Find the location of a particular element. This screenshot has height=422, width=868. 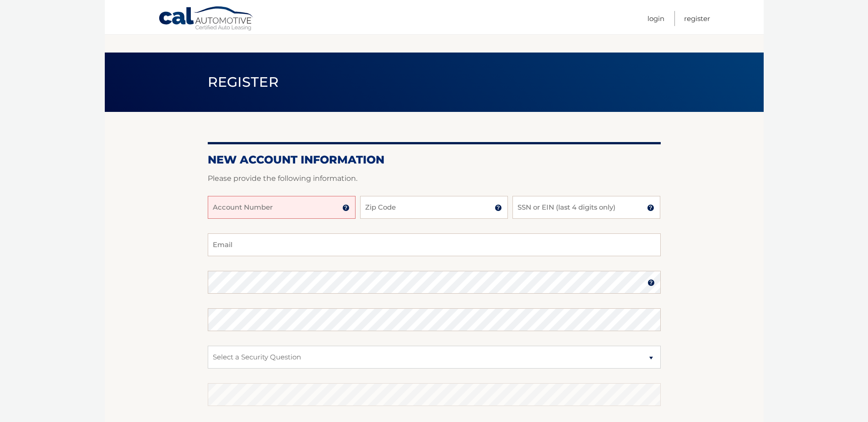

a: Register is located at coordinates (697, 19).